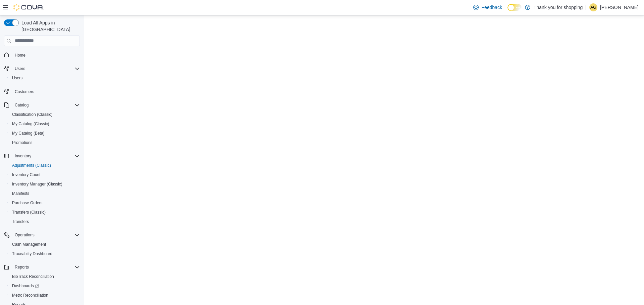 The height and width of the screenshot is (305, 644). Describe the element at coordinates (558, 7) in the screenshot. I see `p: Thank you for shopping` at that location.